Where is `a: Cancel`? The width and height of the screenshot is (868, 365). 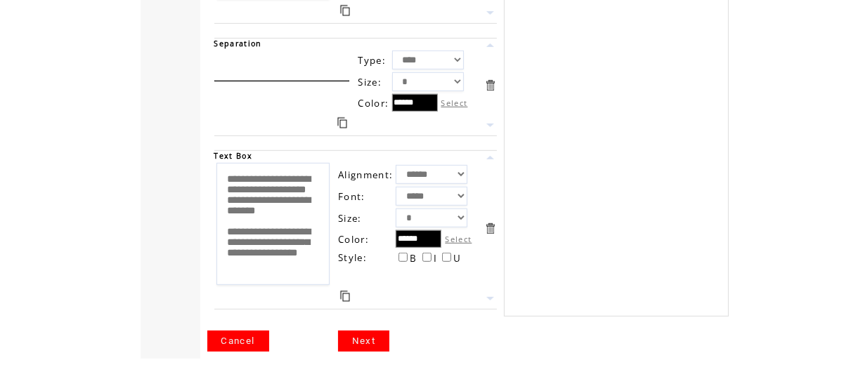
a: Cancel is located at coordinates (238, 341).